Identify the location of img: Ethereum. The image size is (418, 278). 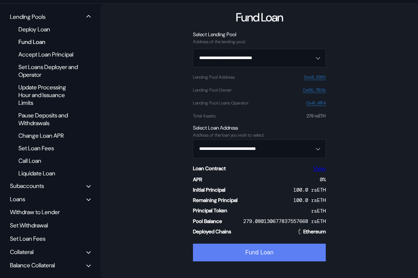
(300, 231).